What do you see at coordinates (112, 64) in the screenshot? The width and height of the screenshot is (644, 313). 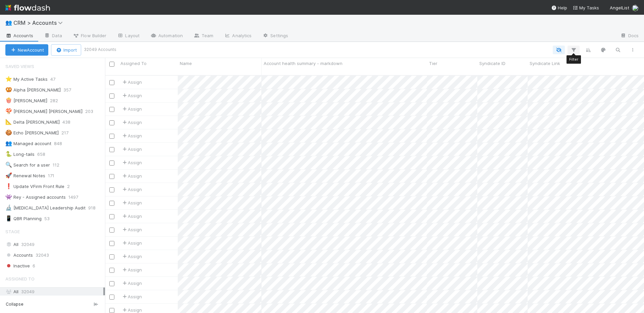 I see `input: Toggle All Rows Selected` at bounding box center [112, 64].